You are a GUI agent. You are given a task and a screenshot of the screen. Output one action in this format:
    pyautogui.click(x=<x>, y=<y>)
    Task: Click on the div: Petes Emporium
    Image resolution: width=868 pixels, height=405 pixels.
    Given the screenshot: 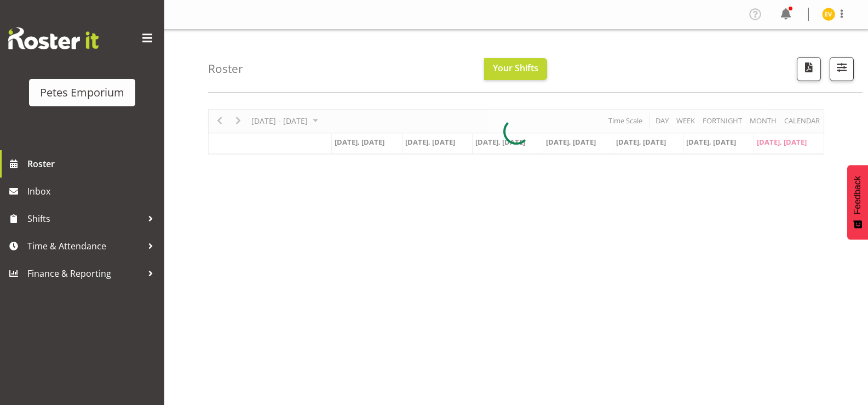 What is the action you would take?
    pyautogui.click(x=82, y=93)
    